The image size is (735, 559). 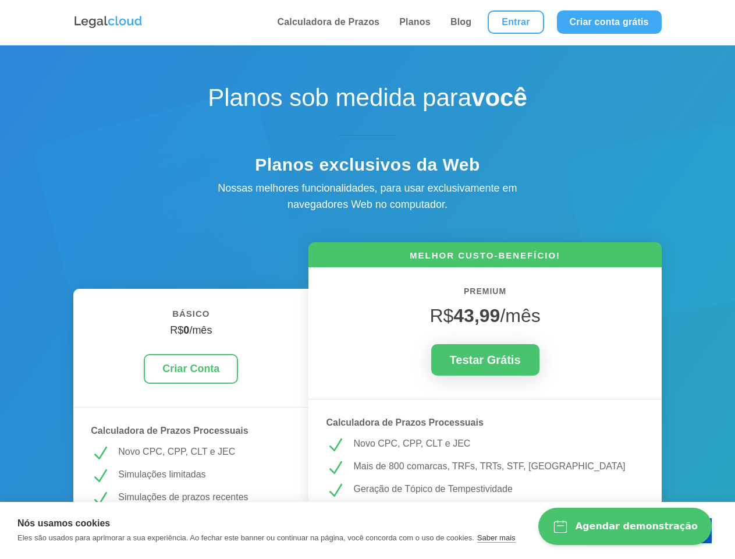 What do you see at coordinates (477, 315) in the screenshot?
I see `strong: 43,99` at bounding box center [477, 315].